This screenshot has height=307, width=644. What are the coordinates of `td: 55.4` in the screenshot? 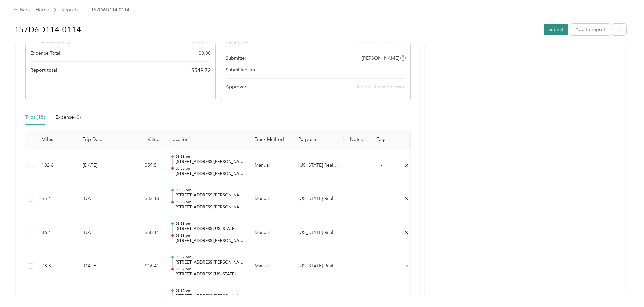 It's located at (56, 199).